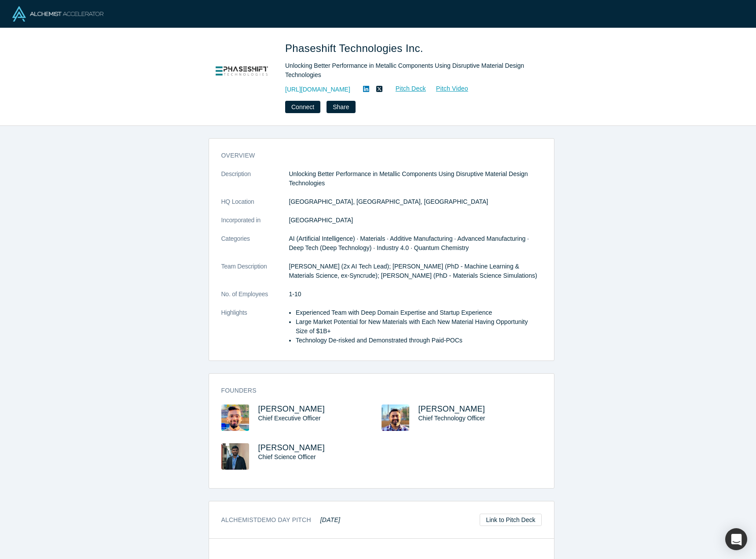  I want to click on dd: 1-10, so click(415, 294).